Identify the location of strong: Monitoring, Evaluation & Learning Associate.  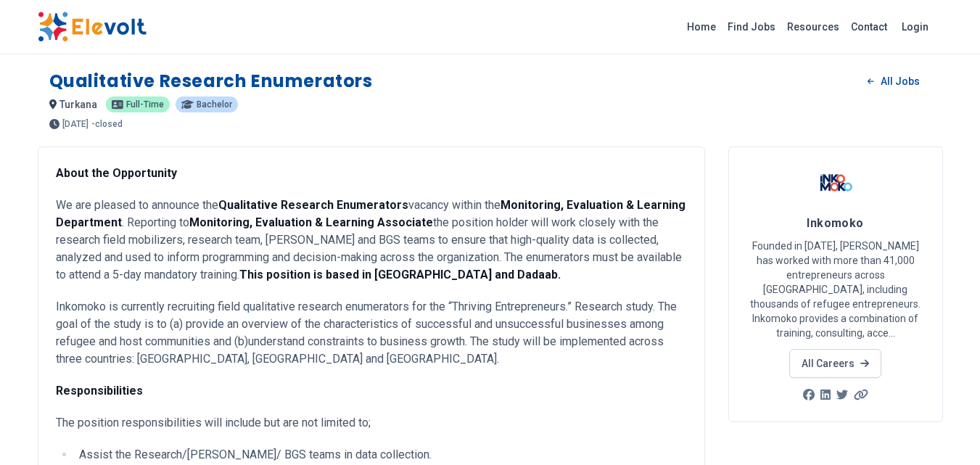
(311, 222).